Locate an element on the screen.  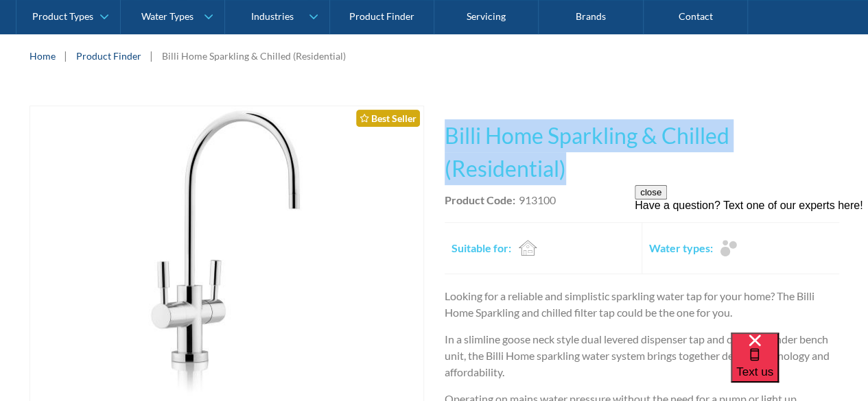
h1: Billi Home Sparkling & Chilled (Residential) is located at coordinates (642, 153).